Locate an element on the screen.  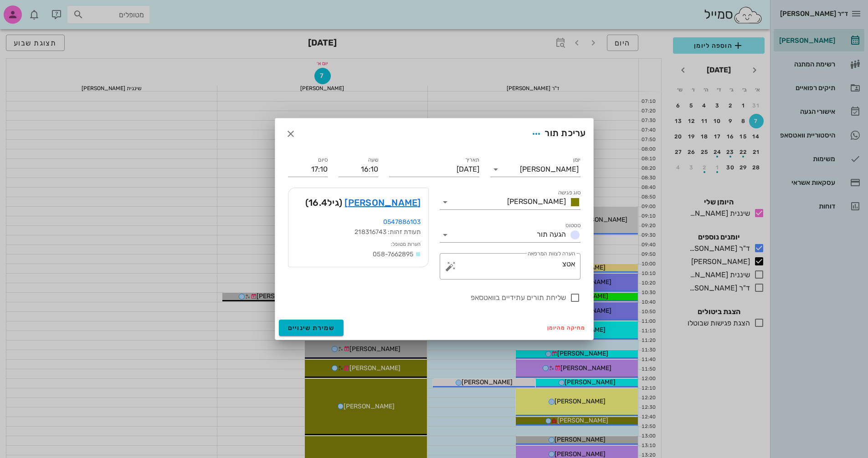
label: סיום is located at coordinates (323, 160).